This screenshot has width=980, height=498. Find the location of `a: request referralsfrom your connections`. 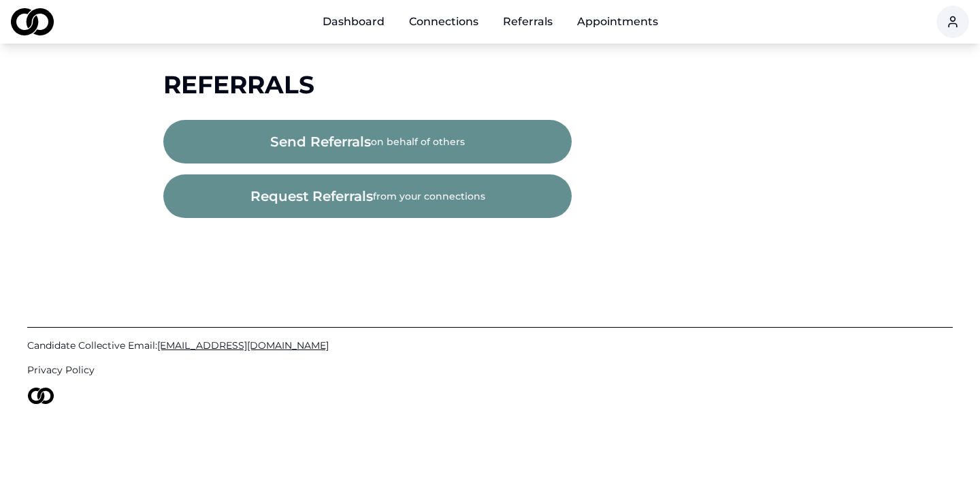

a: request referralsfrom your connections is located at coordinates (367, 197).